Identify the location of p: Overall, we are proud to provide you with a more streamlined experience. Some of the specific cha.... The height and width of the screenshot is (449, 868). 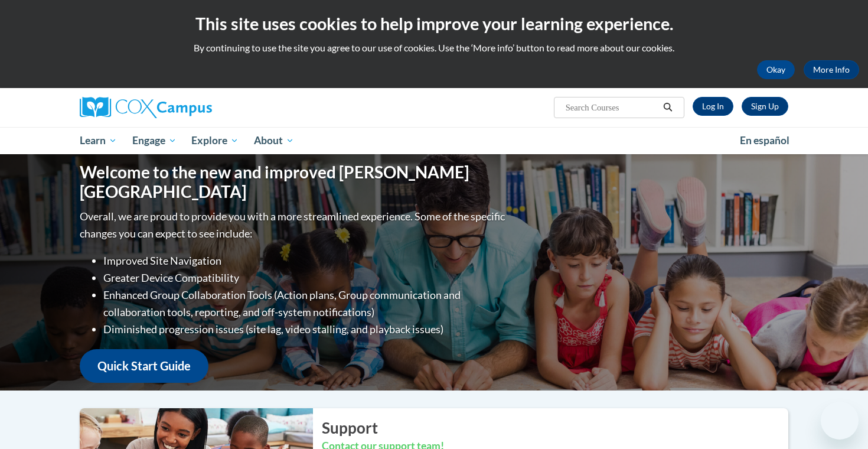
(293, 225).